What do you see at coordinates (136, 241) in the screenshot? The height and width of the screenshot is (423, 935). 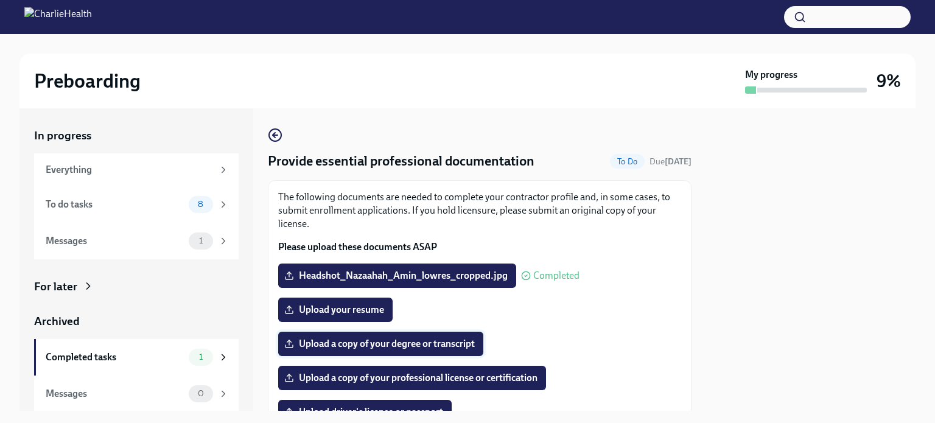 I see `a: Messages1` at bounding box center [136, 241].